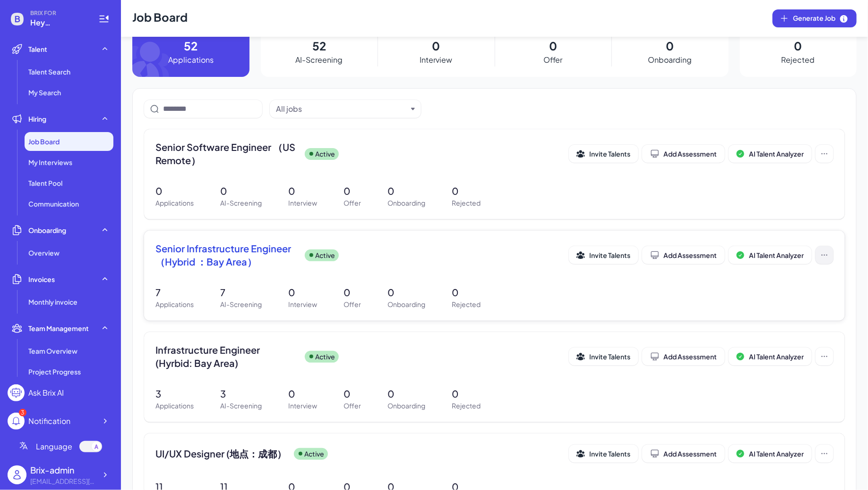  Describe the element at coordinates (58, 13) in the screenshot. I see `span: BRIX FOR` at that location.